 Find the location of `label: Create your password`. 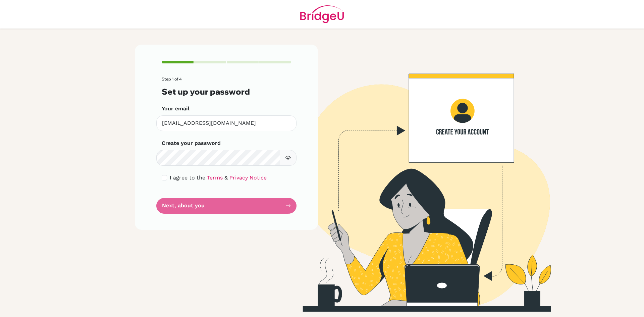

label: Create your password is located at coordinates (191, 143).